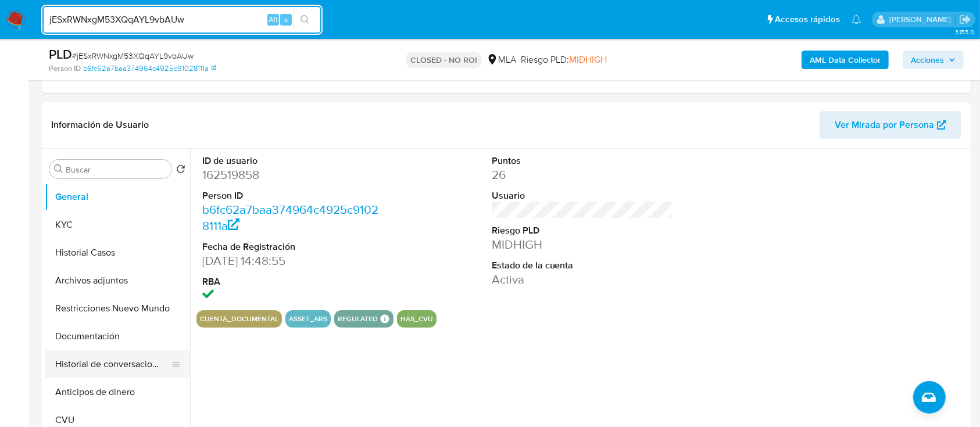 The height and width of the screenshot is (427, 980). What do you see at coordinates (807, 19) in the screenshot?
I see `span: Accesos rápidos` at bounding box center [807, 19].